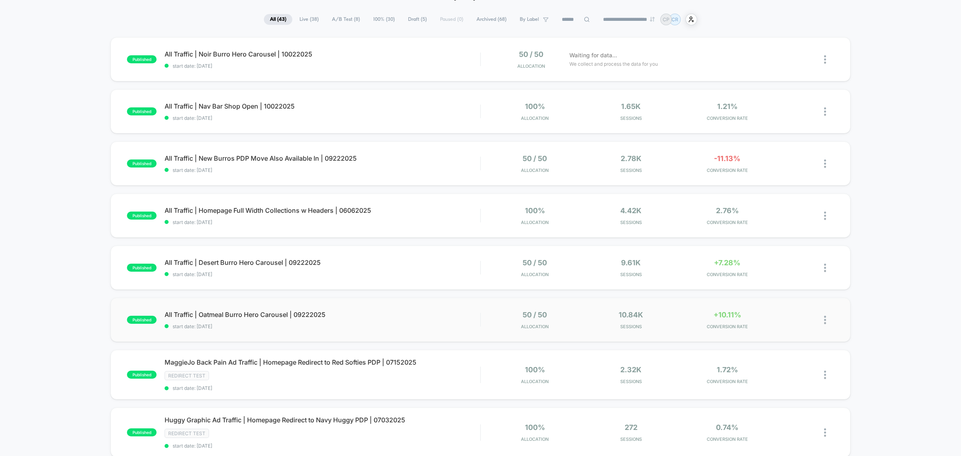 The image size is (961, 456). I want to click on span: Live ( 38 ), so click(309, 19).